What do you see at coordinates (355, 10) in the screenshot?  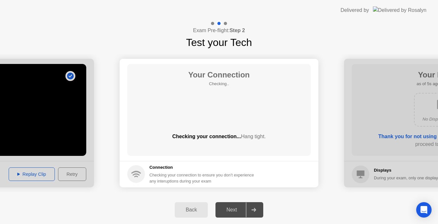 I see `div: Delivered by` at bounding box center [355, 10].